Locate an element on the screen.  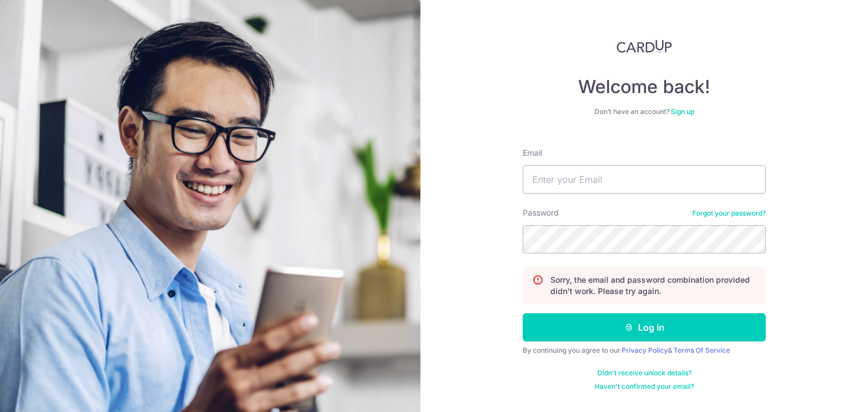
input: Enter your Email is located at coordinates (644, 180).